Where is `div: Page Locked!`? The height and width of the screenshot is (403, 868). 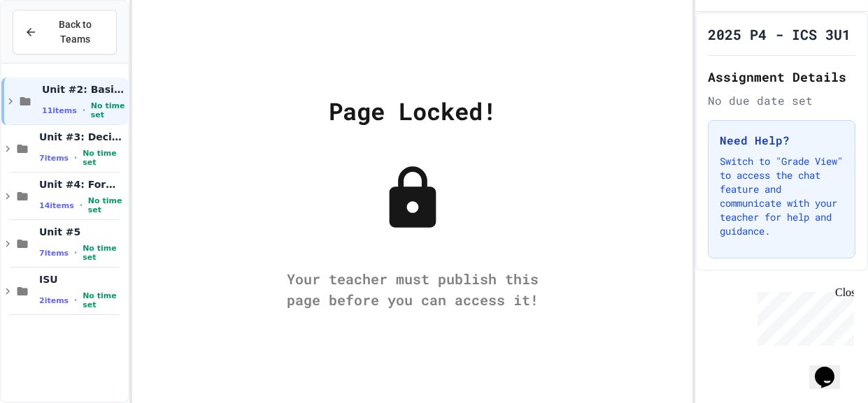
div: Page Locked! is located at coordinates (413, 111).